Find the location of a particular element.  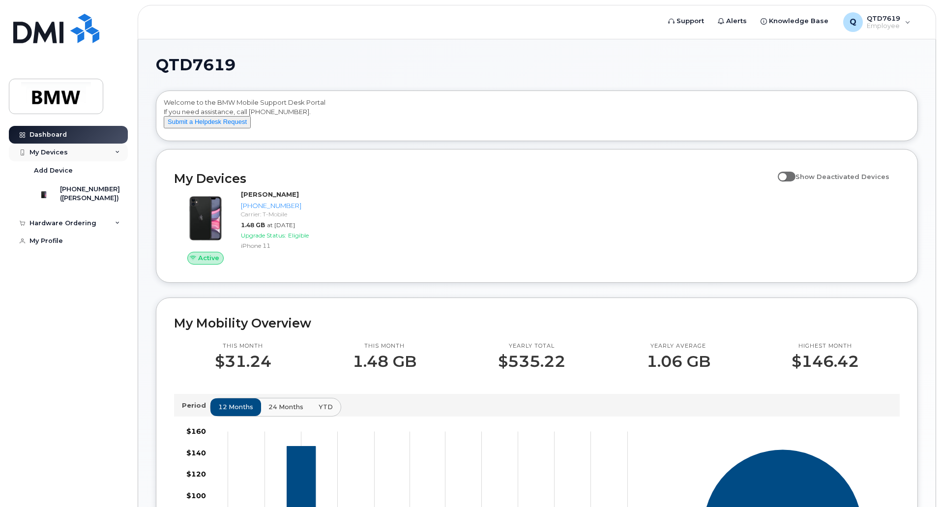

span: 1.48 GB is located at coordinates (253, 225).